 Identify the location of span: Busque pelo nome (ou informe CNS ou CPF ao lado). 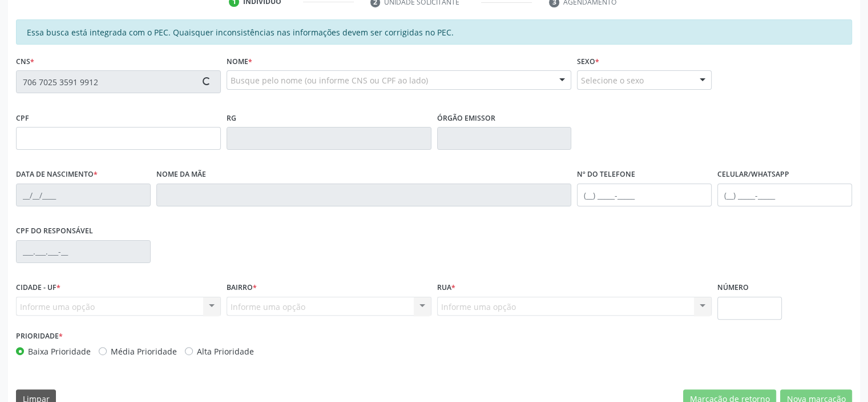
(329, 80).